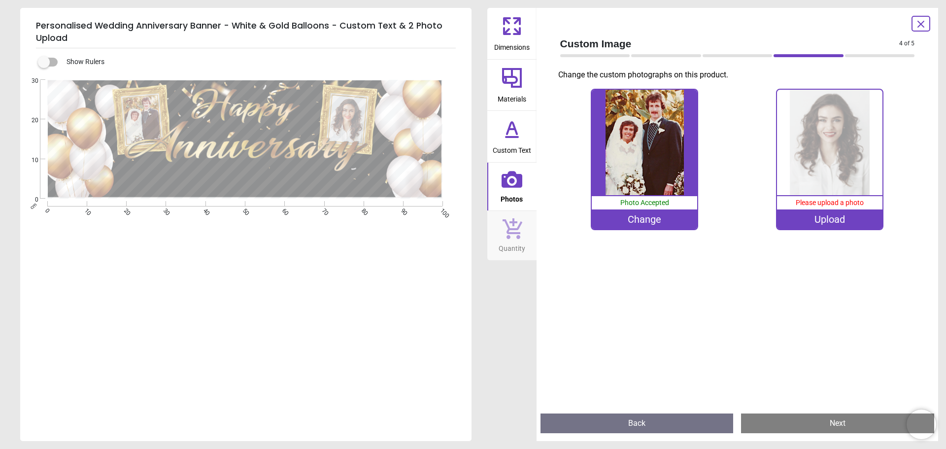 This screenshot has width=946, height=449. I want to click on button: Custom Text, so click(512, 136).